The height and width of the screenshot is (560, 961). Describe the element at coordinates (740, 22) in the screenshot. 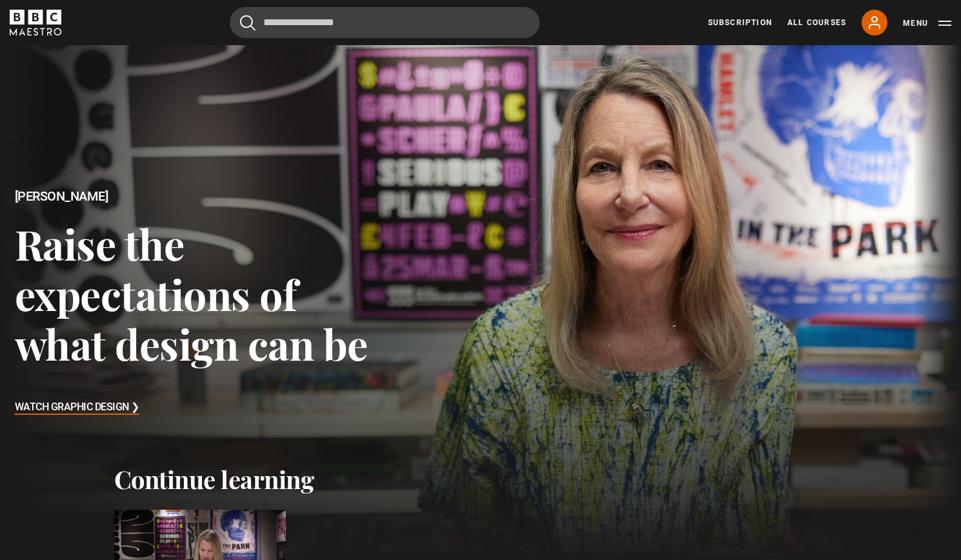

I see `a: Subscription` at that location.